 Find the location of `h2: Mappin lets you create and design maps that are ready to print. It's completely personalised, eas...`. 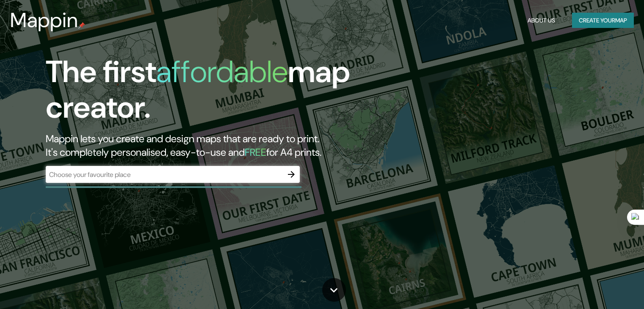

h2: Mappin lets you create and design maps that are ready to print. It's completely personalised, eas... is located at coordinates (207, 145).